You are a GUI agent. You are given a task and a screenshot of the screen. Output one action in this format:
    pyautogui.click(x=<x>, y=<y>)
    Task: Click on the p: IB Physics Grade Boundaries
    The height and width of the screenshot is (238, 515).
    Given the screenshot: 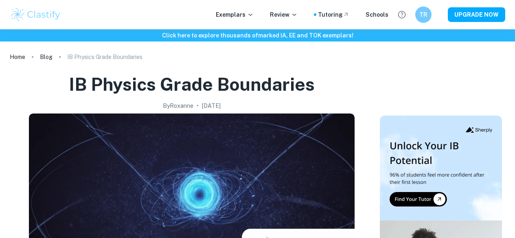 What is the action you would take?
    pyautogui.click(x=105, y=57)
    